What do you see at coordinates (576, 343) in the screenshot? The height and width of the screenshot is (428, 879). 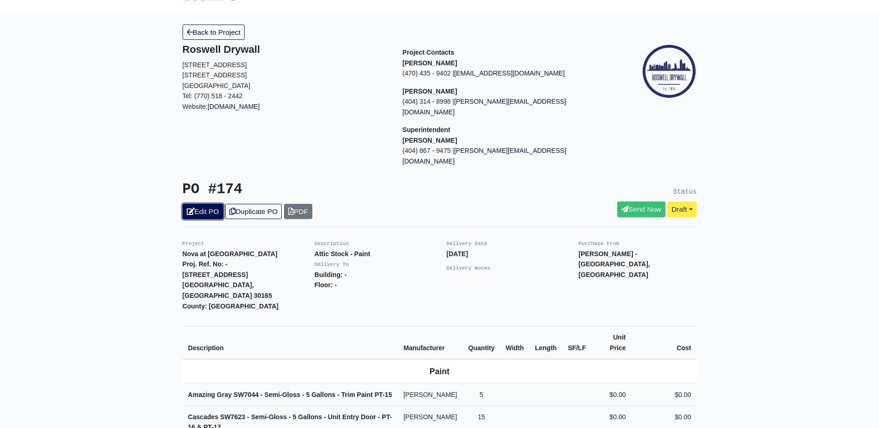 I see `th: SF/LF` at bounding box center [576, 343].